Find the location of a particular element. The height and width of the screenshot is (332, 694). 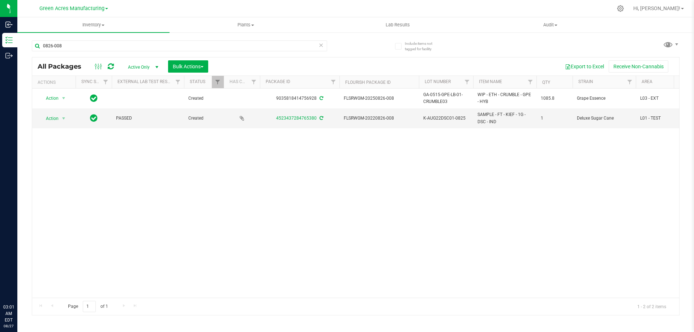

a: Lot Number is located at coordinates (437, 82).